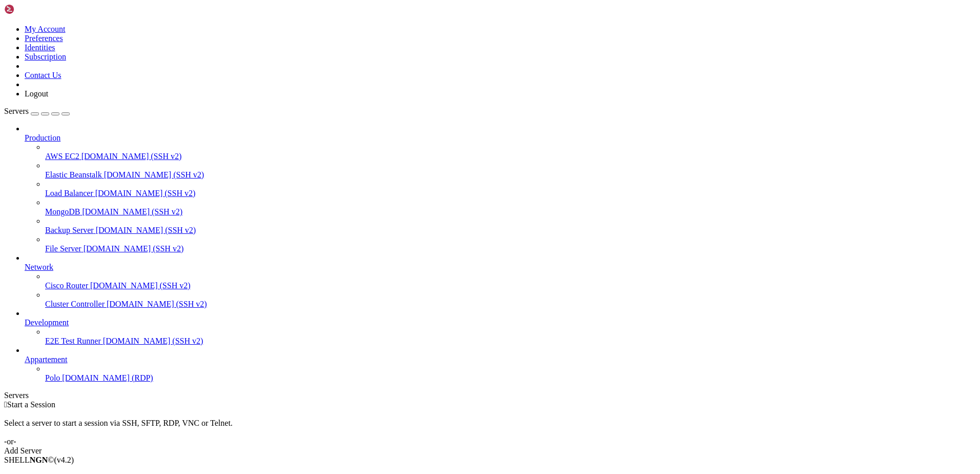 Image resolution: width=980 pixels, height=474 pixels. I want to click on a: Development, so click(500, 322).